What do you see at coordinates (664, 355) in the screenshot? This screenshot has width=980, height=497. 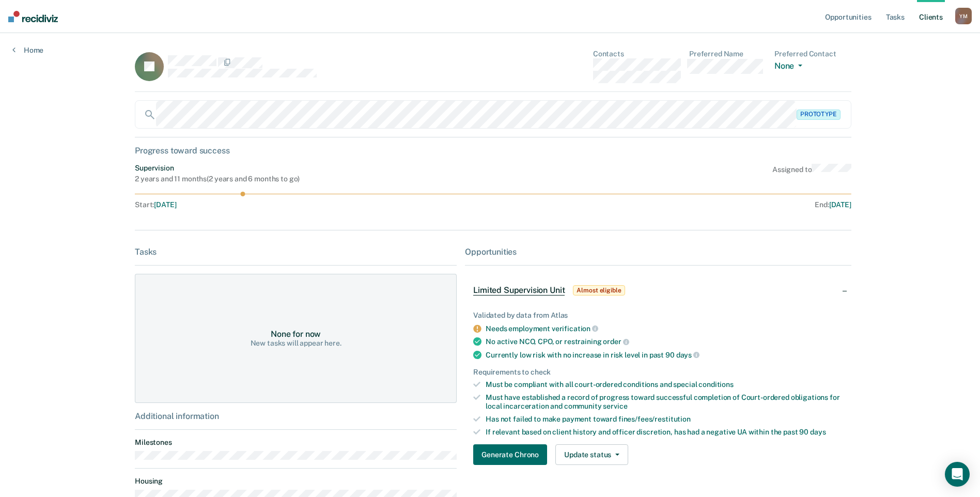 I see `div: Currently low risk with no increase in risk level in past 90` at bounding box center [664, 355].